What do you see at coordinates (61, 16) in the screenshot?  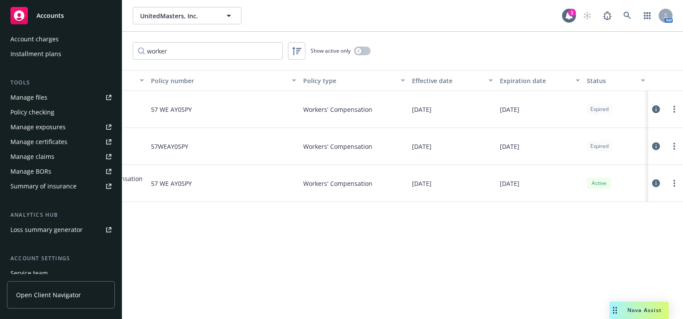 I see `a: Accounts` at bounding box center [61, 16].